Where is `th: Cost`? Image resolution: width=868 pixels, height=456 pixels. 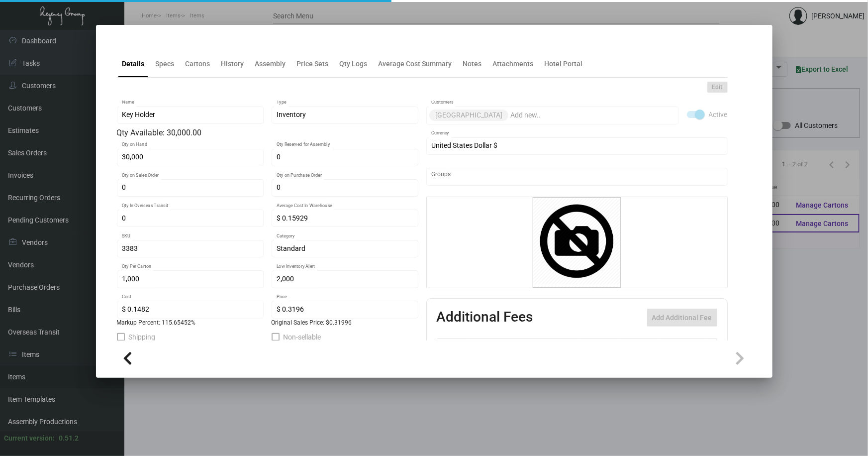 th: Cost is located at coordinates (599, 348).